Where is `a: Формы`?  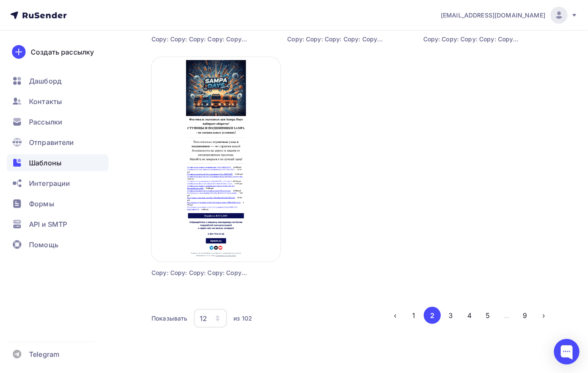 a: Формы is located at coordinates (57, 204).